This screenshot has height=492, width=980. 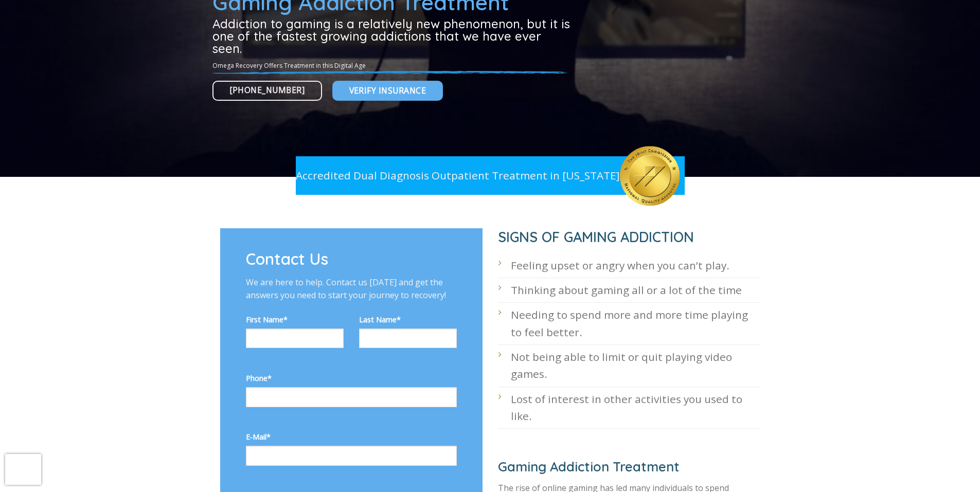 What do you see at coordinates (387, 90) in the screenshot?
I see `span: Verify Insurance` at bounding box center [387, 90].